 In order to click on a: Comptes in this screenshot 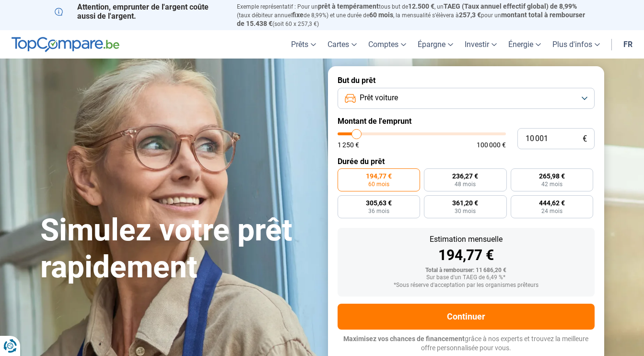, I will do `click(387, 44)`.